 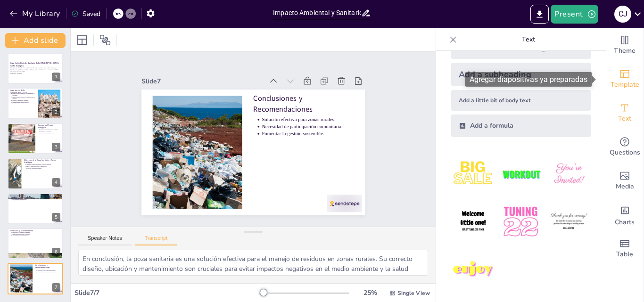 What do you see at coordinates (473, 174) in the screenshot?
I see `img: 1.jpeg` at bounding box center [473, 174].